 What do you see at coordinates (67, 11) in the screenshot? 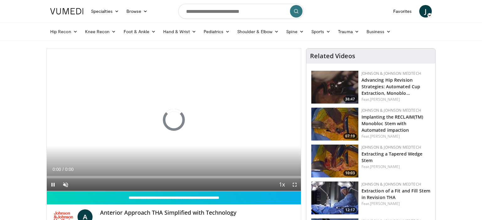
I see `img: VuMedi Logo` at bounding box center [67, 11].